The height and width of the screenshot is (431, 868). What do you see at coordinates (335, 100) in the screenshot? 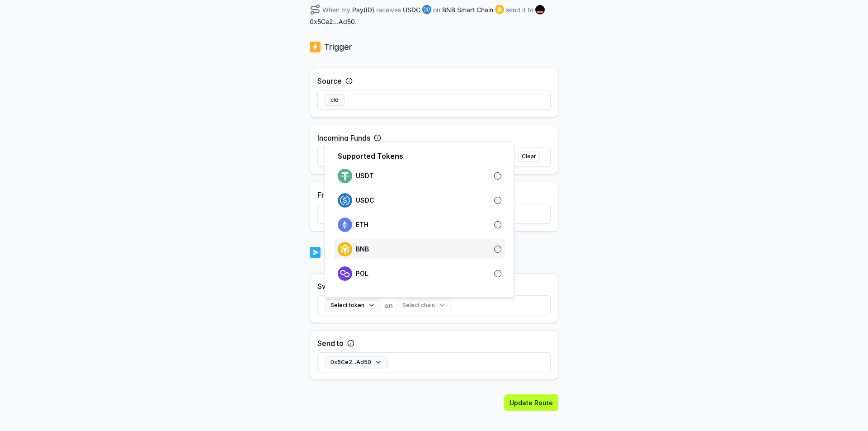
I see `button: cld` at bounding box center [335, 100].